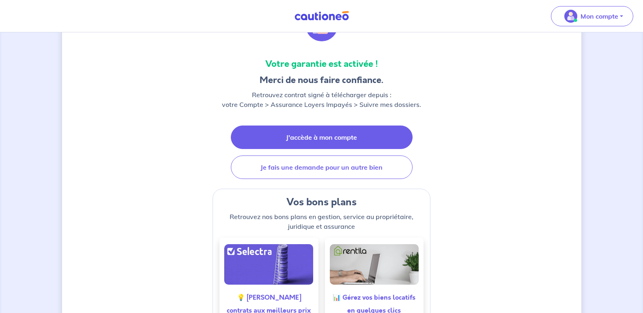  I want to click on img: good-deals-rentila.alt, so click(374, 265).